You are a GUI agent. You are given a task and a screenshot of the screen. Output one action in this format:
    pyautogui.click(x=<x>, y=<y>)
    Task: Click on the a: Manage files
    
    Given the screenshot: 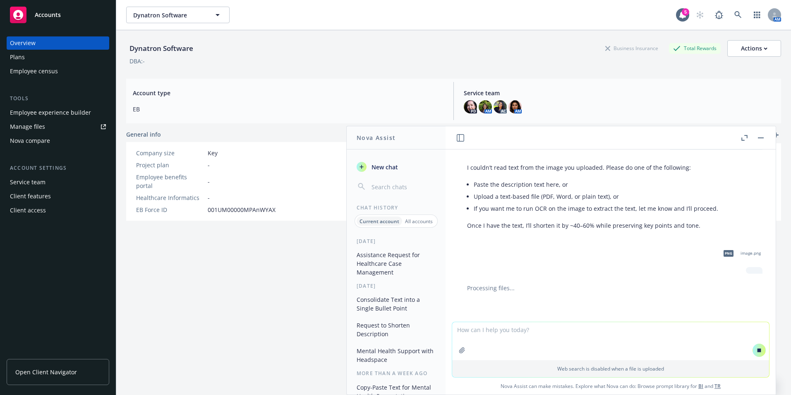 What is the action you would take?
    pyautogui.click(x=58, y=127)
    